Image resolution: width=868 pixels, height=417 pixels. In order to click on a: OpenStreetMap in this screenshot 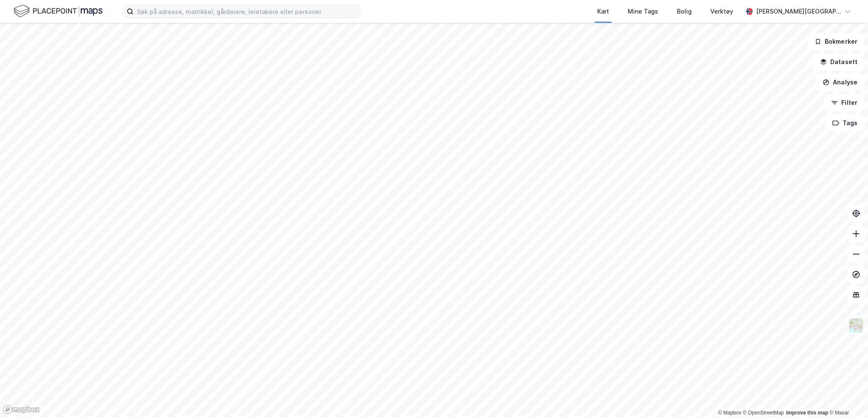, I will do `click(764, 413)`.